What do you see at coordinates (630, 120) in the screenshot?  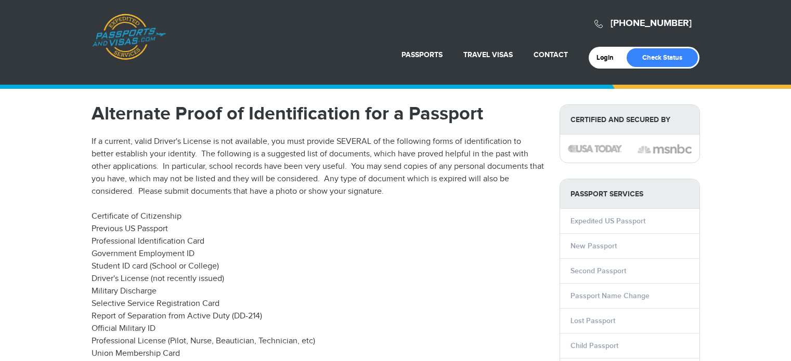 I see `strong: Certified and Secured by` at bounding box center [630, 120].